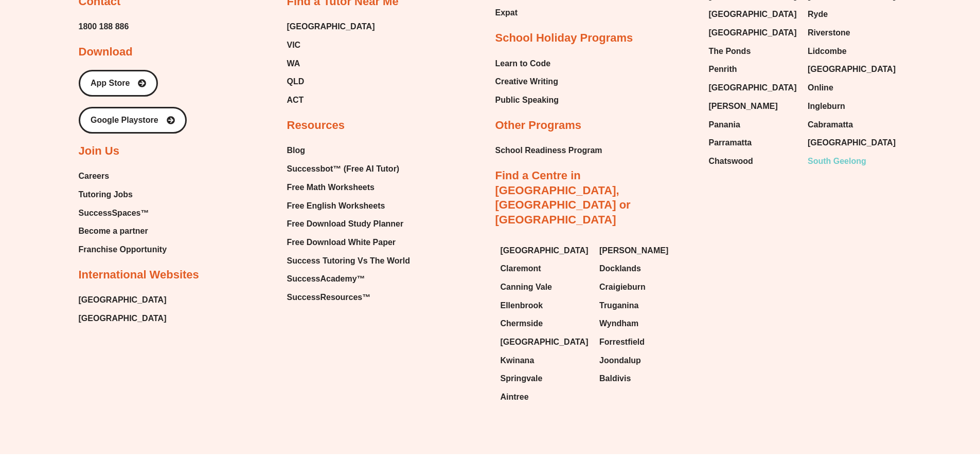  What do you see at coordinates (538, 126) in the screenshot?
I see `h2: Other Programs` at bounding box center [538, 126].